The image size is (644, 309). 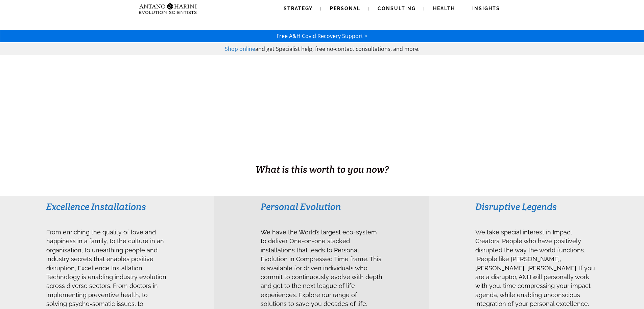 What do you see at coordinates (345, 9) in the screenshot?
I see `span: Personal` at bounding box center [345, 9].